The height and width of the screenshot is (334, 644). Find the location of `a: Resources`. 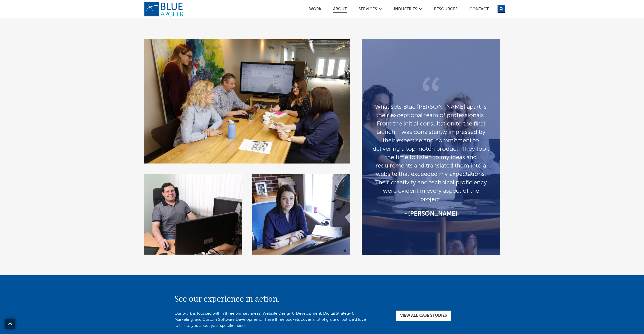

a: Resources is located at coordinates (445, 9).